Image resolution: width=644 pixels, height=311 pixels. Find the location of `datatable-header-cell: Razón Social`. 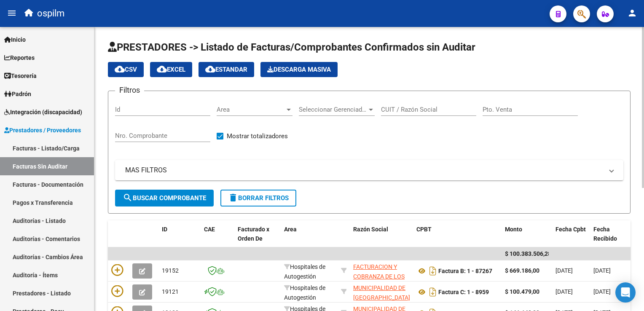

datatable-header-cell: Razón Social is located at coordinates (382, 239).